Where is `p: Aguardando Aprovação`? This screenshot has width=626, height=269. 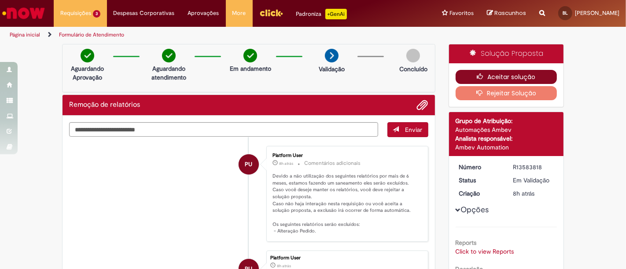
p: Aguardando Aprovação is located at coordinates (87, 73).